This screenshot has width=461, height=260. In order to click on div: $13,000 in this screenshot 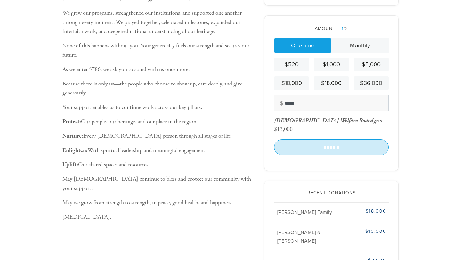, I will do `click(284, 129)`.